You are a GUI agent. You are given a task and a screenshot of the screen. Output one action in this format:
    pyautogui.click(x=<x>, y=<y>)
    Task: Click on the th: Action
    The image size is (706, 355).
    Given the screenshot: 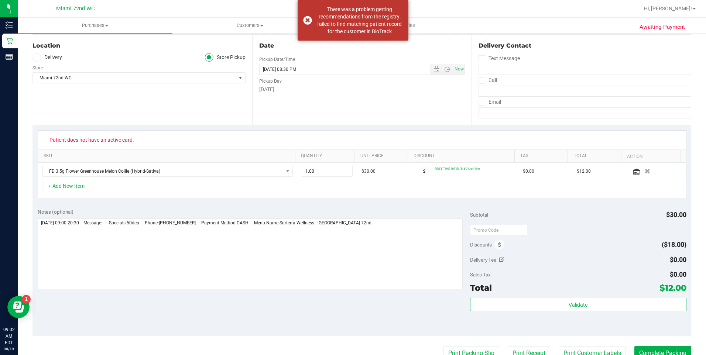 What is the action you would take?
    pyautogui.click(x=651, y=157)
    